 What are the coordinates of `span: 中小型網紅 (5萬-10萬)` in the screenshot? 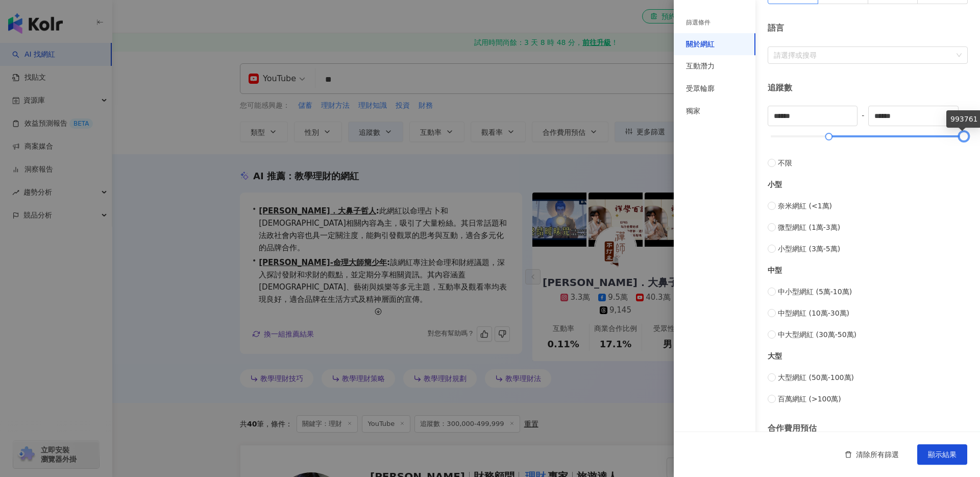 It's located at (815, 291).